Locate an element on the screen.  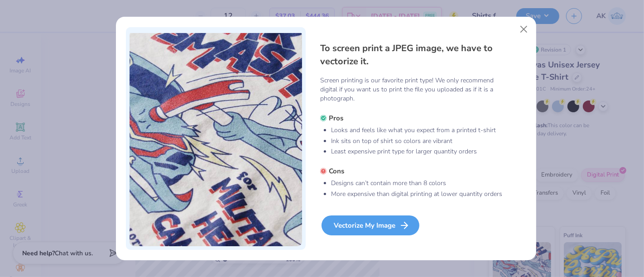
li: Designs can’t contain more than 8 colors is located at coordinates (417, 184).